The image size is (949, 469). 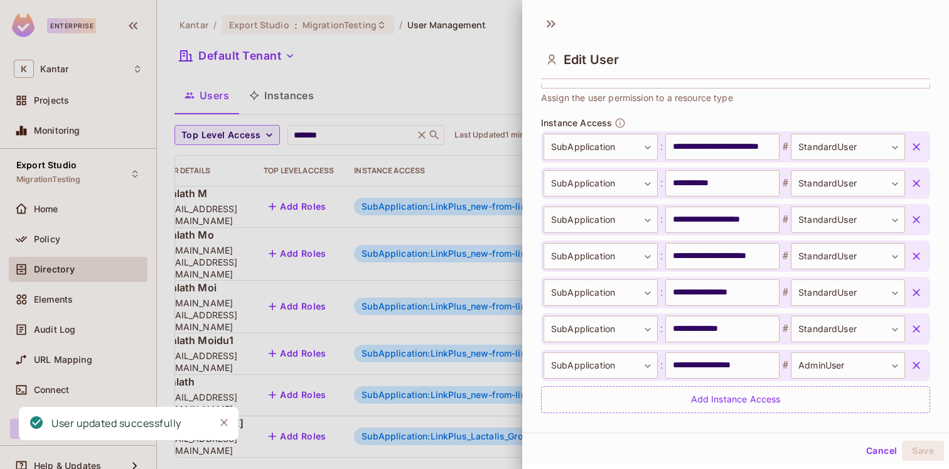 I want to click on div: AdminUser, so click(x=848, y=365).